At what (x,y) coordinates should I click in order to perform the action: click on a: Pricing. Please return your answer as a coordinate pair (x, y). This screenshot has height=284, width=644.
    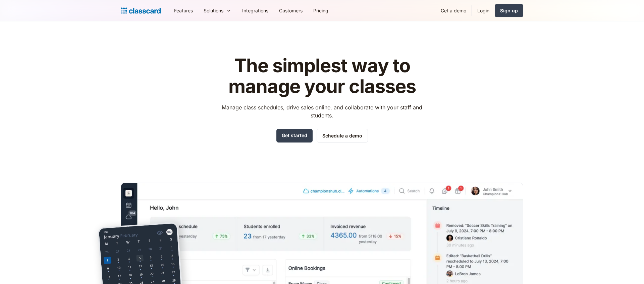
    Looking at the image, I should click on (321, 10).